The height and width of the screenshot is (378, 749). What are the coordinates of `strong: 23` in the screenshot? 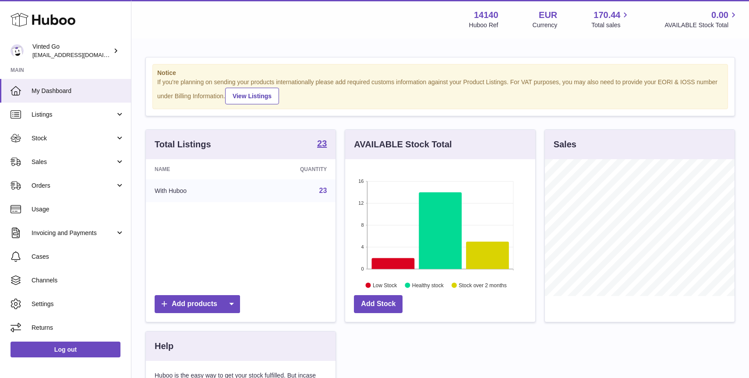 It's located at (322, 143).